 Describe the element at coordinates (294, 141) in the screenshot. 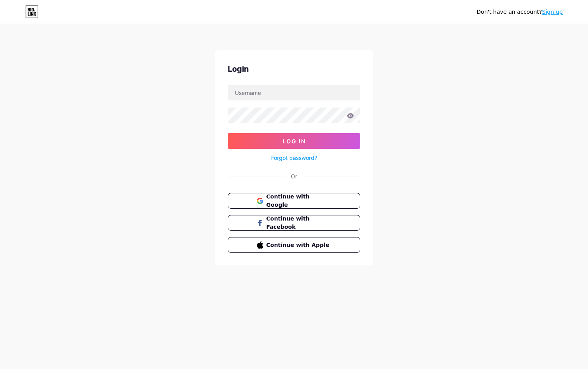

I see `span: Log In` at that location.